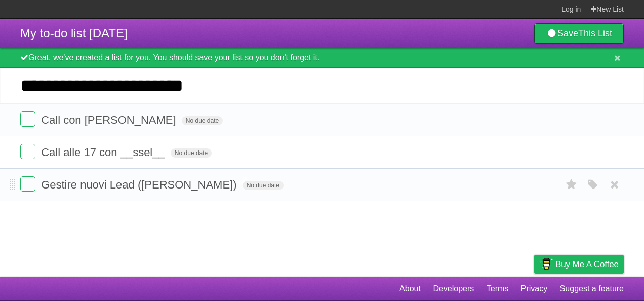 Image resolution: width=644 pixels, height=301 pixels. What do you see at coordinates (587, 264) in the screenshot?
I see `span: Buy me a coffee` at bounding box center [587, 264].